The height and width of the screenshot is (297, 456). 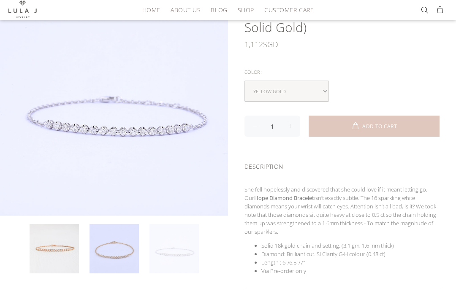 I want to click on span: HOME, so click(x=151, y=10).